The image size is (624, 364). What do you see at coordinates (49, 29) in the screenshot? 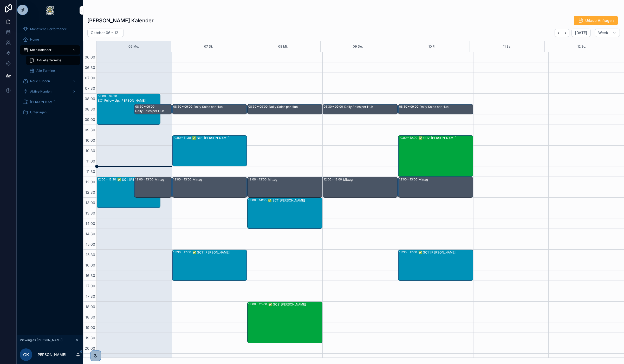
I see `span: Monatliche Performance` at bounding box center [49, 29].